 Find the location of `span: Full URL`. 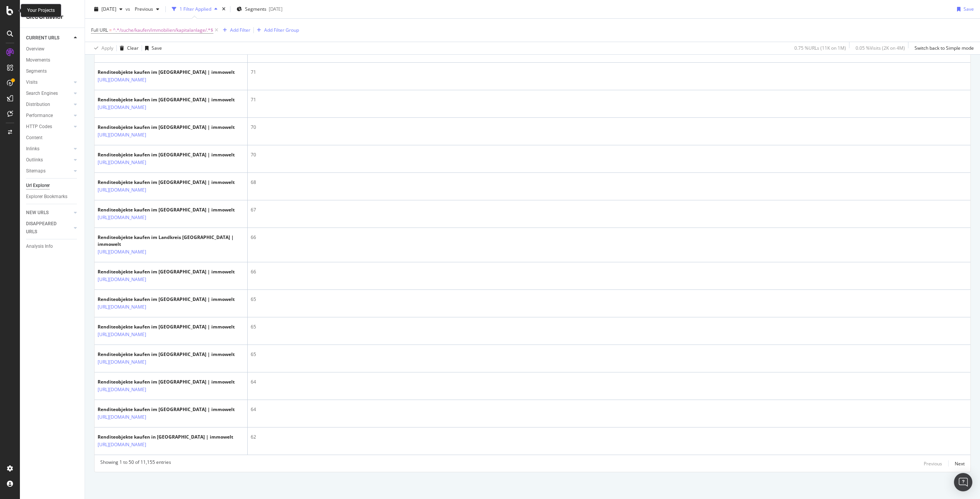

span: Full URL is located at coordinates (100, 30).